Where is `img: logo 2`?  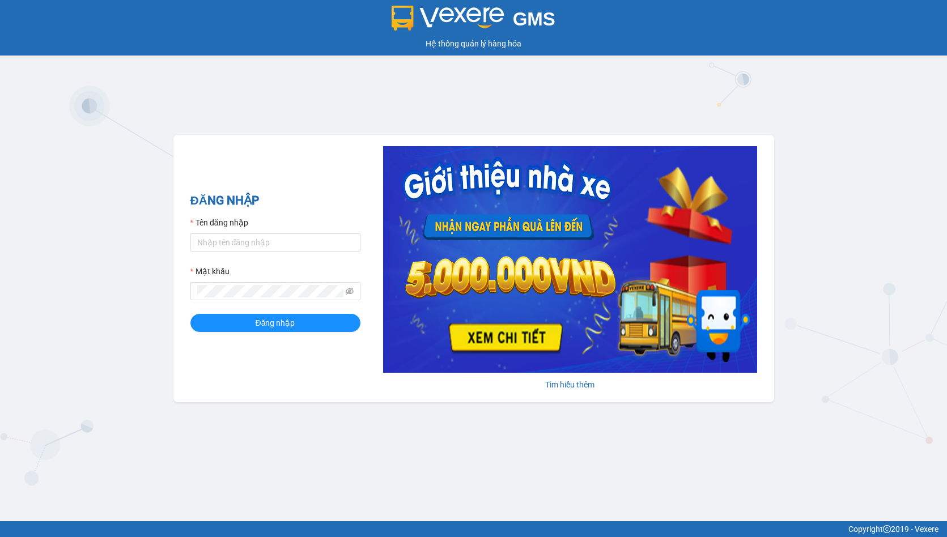 img: logo 2 is located at coordinates (448, 18).